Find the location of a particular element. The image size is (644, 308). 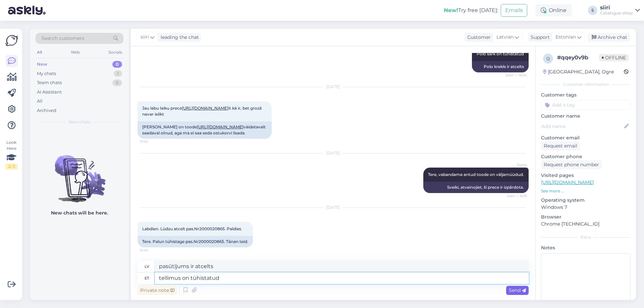

div: Request email is located at coordinates (561, 146).